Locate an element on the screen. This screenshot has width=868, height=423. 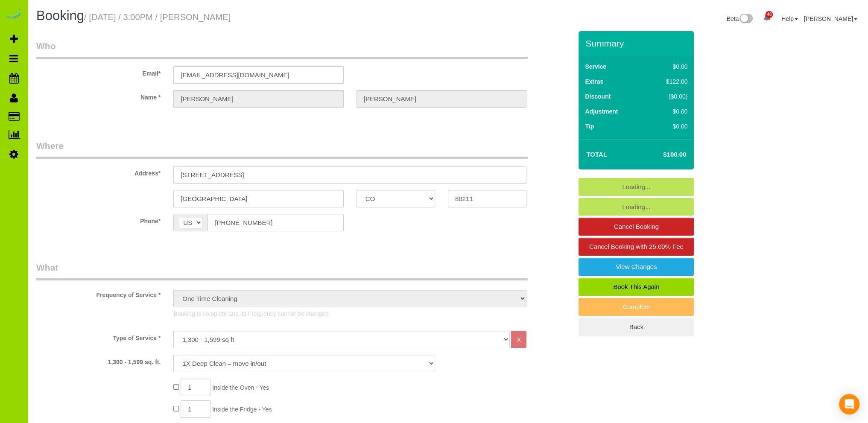
label: Adjustment is located at coordinates (602, 112).